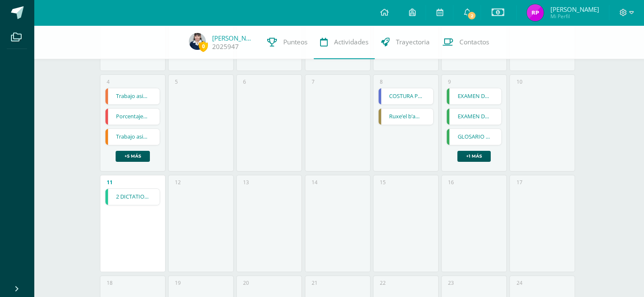 This screenshot has width=644, height=297. I want to click on a: +1 más, so click(474, 156).